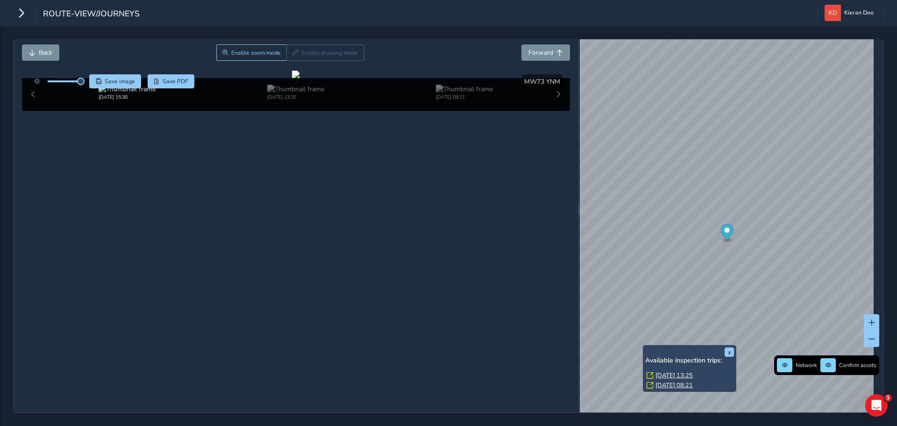  Describe the element at coordinates (175, 81) in the screenshot. I see `span: Save PDF` at that location.